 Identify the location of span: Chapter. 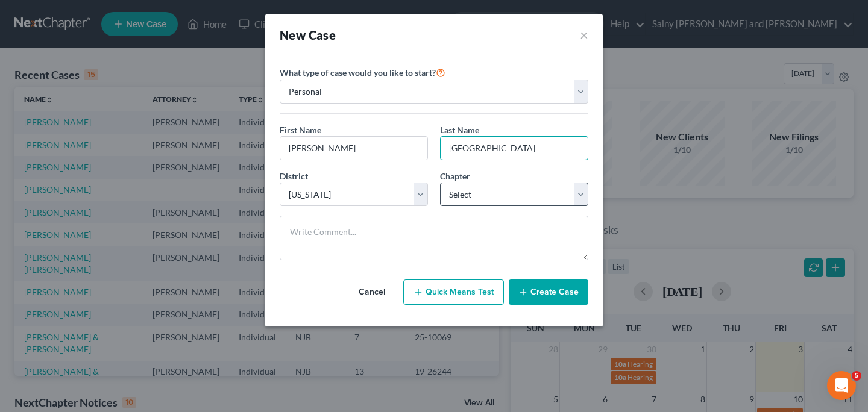
(455, 176).